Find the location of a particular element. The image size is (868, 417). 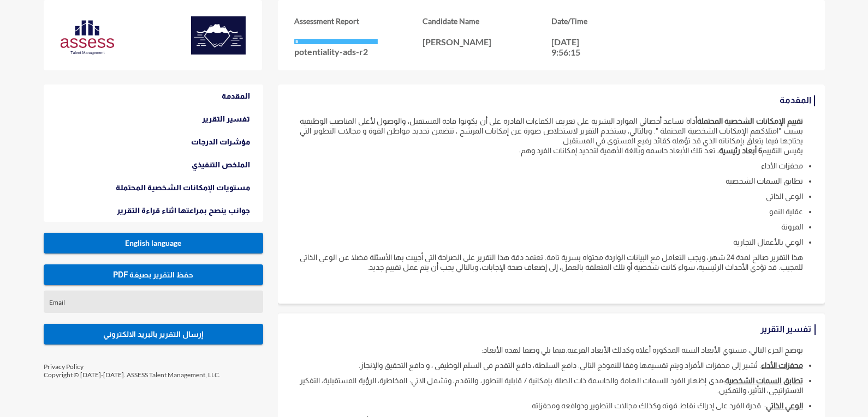

img: Assess%20new%20logo-03.svg is located at coordinates (87, 38).